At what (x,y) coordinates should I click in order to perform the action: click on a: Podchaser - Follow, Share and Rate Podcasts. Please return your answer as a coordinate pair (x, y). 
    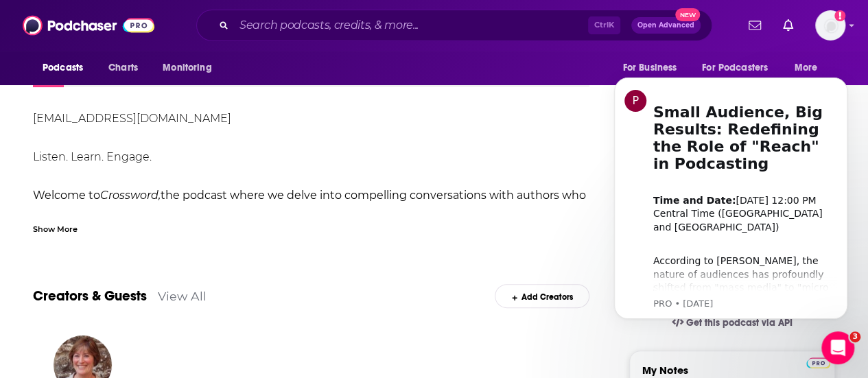
    Looking at the image, I should click on (89, 25).